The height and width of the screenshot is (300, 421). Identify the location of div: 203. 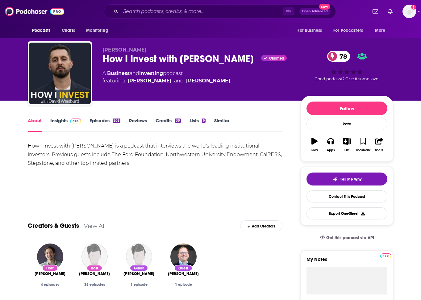
(116, 121).